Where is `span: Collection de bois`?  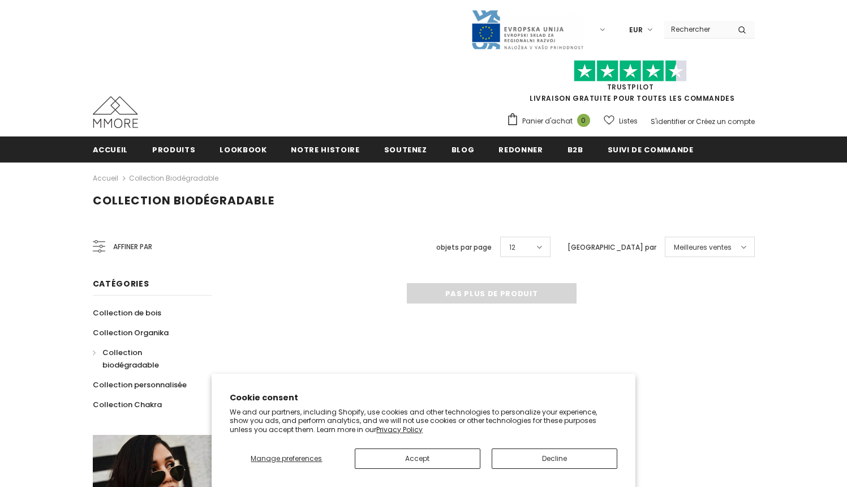
span: Collection de bois is located at coordinates (127, 312).